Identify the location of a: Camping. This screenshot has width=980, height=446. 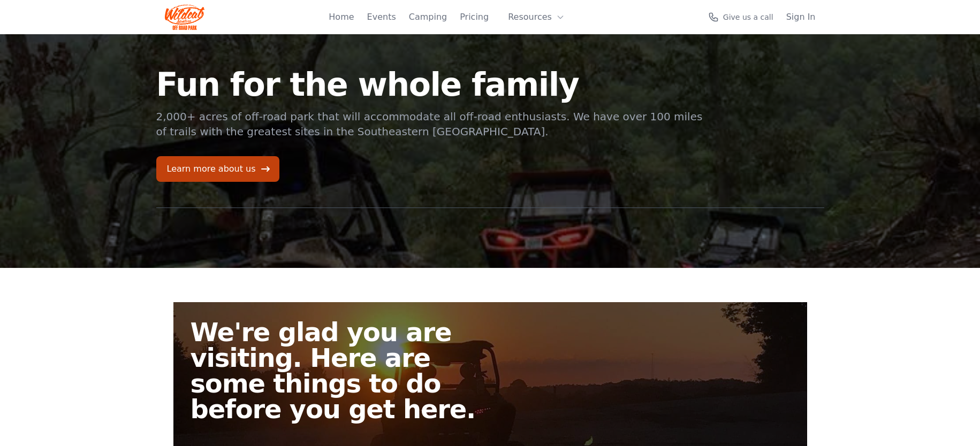
(427, 17).